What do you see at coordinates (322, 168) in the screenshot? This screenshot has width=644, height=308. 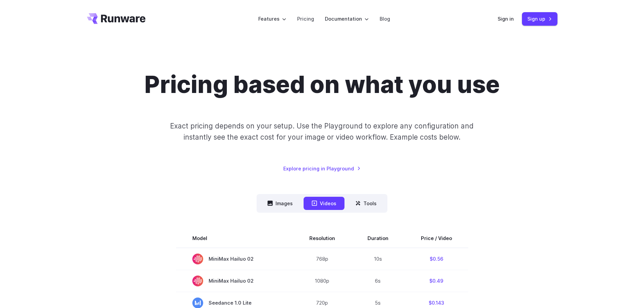 I see `a: Explore pricing in Playground` at bounding box center [322, 168].